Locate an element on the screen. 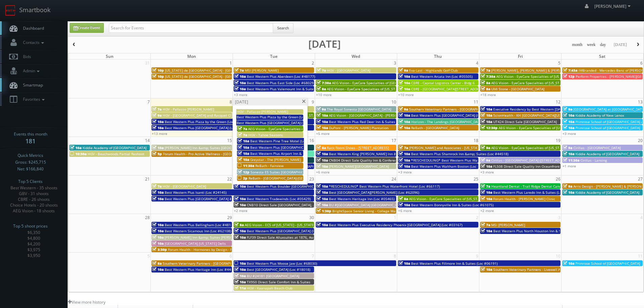  span: Best Western Pine Tree Motel (Loc #05338) is located at coordinates (286, 141).